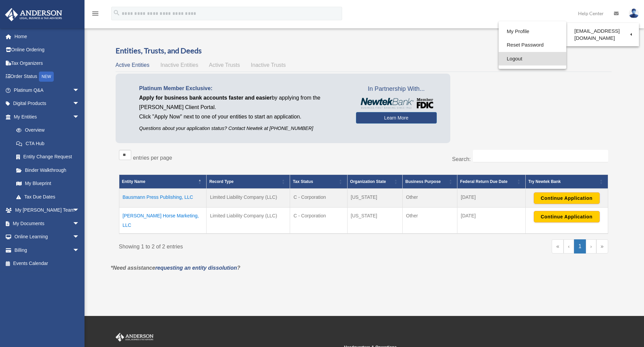 Image resolution: width=644 pixels, height=347 pixels. Describe the element at coordinates (239, 246) in the screenshot. I see `div: Showing 1 to 2 of 2 entries` at that location.